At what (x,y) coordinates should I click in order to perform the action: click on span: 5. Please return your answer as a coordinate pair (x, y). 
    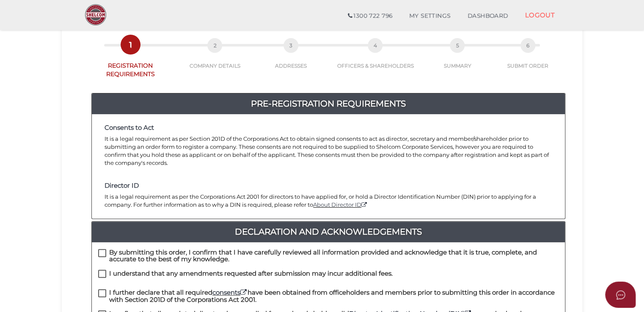
    Looking at the image, I should click on (457, 46).